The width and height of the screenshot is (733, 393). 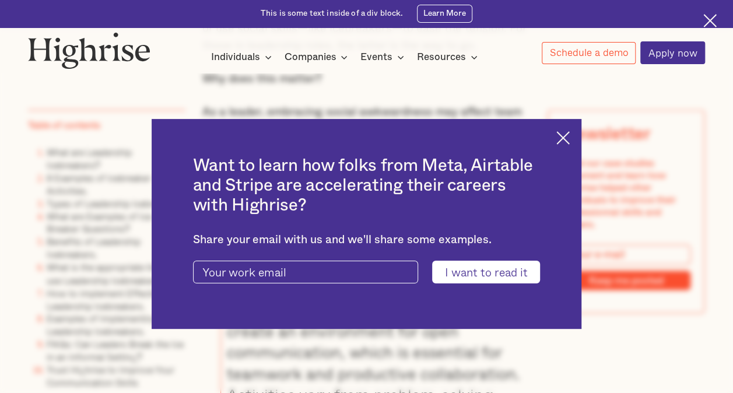 I want to click on input: Your work email, so click(x=306, y=272).